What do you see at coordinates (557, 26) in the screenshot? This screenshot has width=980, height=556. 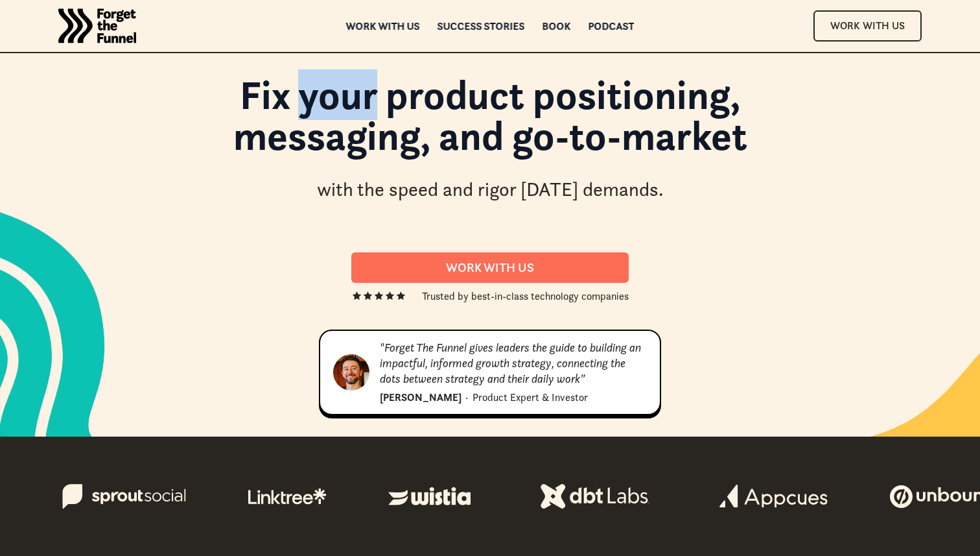 I see `div: Book` at bounding box center [557, 26].